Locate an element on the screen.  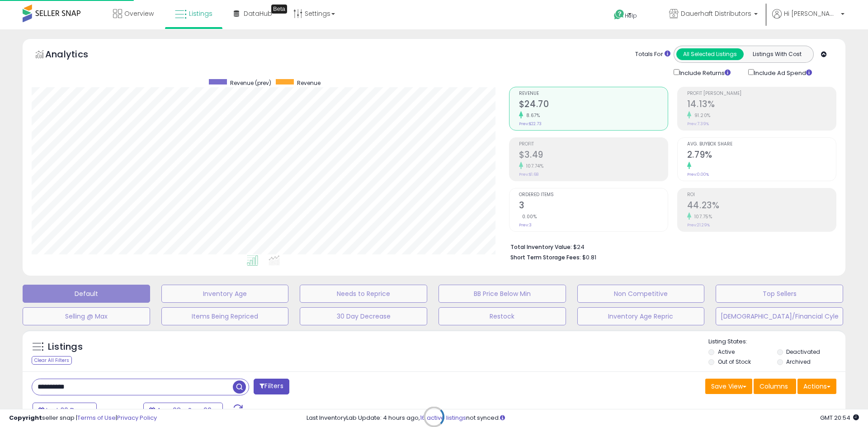
small: 8.67% is located at coordinates (532, 115).